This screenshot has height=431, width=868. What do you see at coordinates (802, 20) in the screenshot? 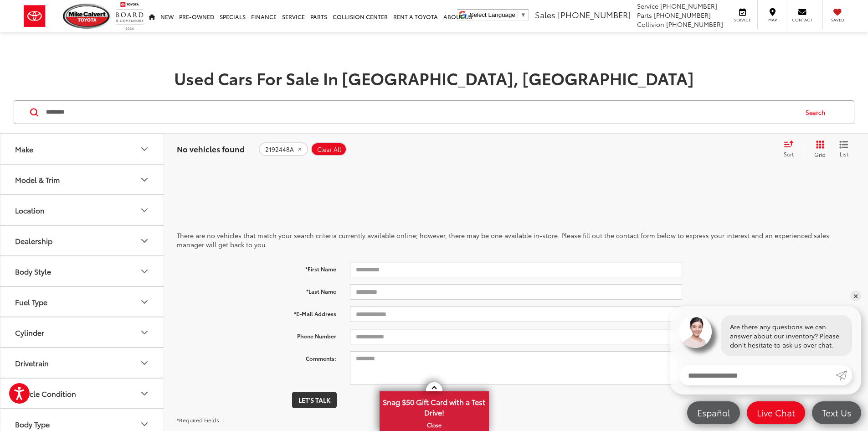
I see `span: Contact` at bounding box center [802, 20].